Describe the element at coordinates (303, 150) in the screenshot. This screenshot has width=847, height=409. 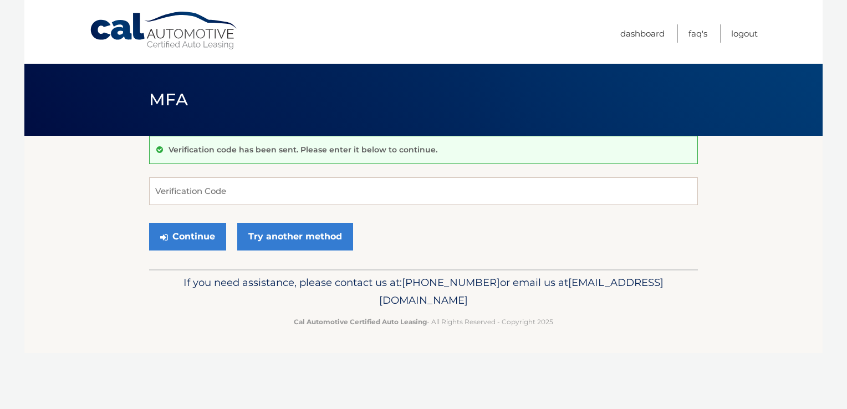
I see `p: Verification code has been sent. Please enter it below to continue.` at that location.